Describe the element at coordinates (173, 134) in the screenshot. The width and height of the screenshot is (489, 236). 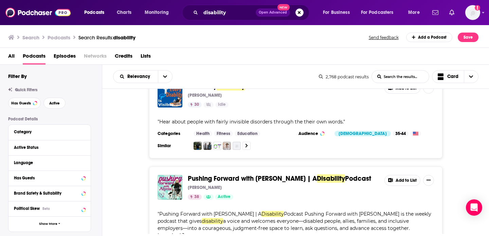
I see `h3: Categories` at that location.